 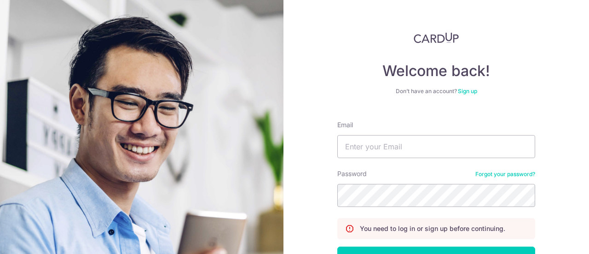 I want to click on input: Enter your Email, so click(x=436, y=146).